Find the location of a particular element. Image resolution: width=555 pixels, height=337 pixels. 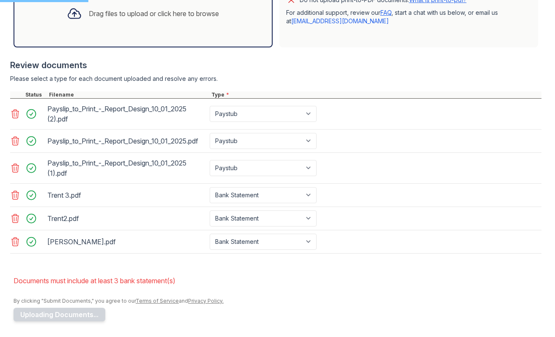

div: Payslip_to_Print_-_Report_Design_10_01_2025 (1).pdf is located at coordinates (127, 168).